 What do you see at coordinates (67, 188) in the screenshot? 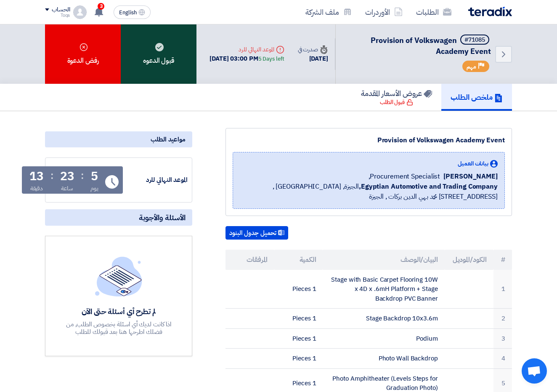
I see `div: ساعة` at bounding box center [67, 188].